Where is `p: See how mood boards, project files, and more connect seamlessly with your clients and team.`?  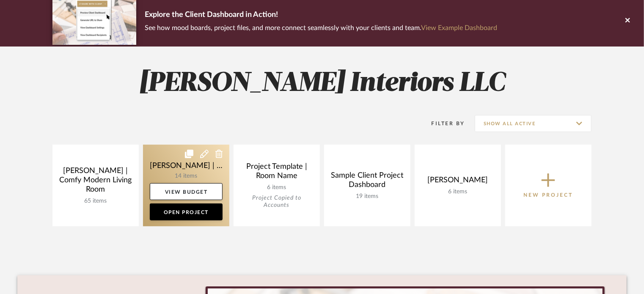 p: See how mood boards, project files, and more connect seamlessly with your clients and team. is located at coordinates (321, 28).